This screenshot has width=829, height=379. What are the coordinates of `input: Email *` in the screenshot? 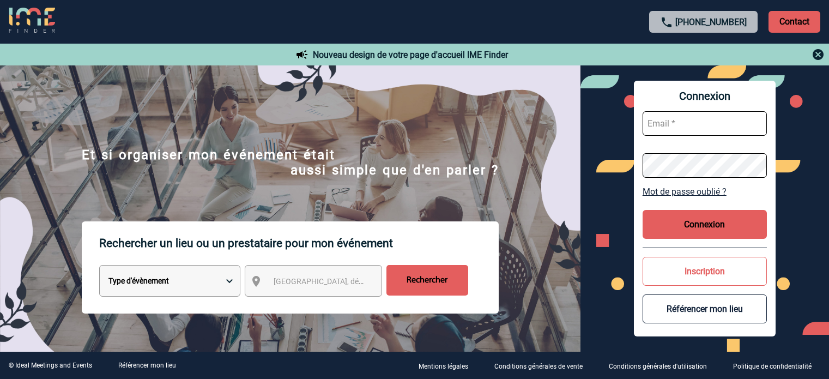 It's located at (705, 123).